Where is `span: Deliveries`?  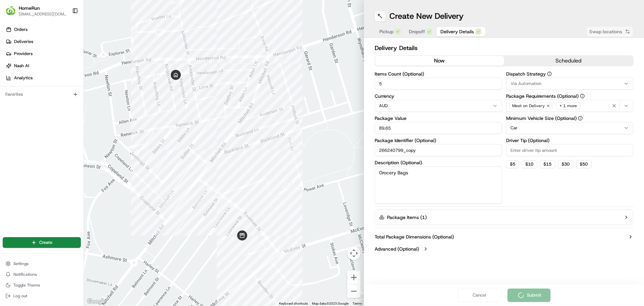 span: Deliveries is located at coordinates (24, 42).